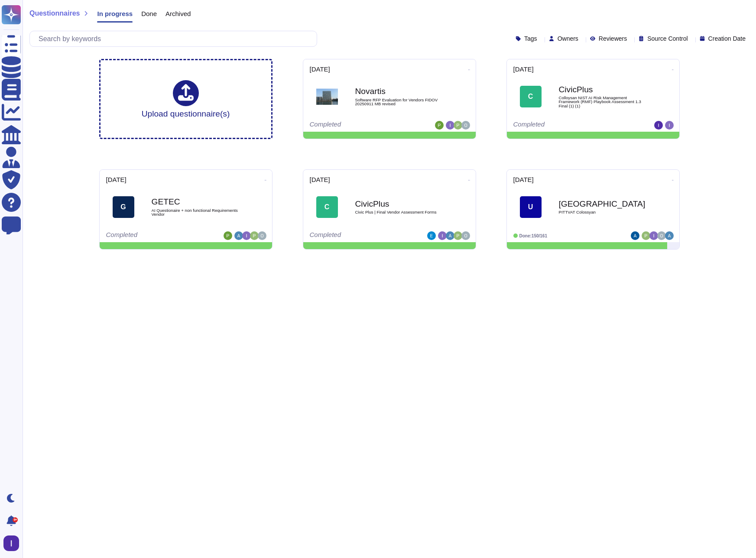 This screenshot has width=756, height=558. I want to click on div: U, so click(531, 207).